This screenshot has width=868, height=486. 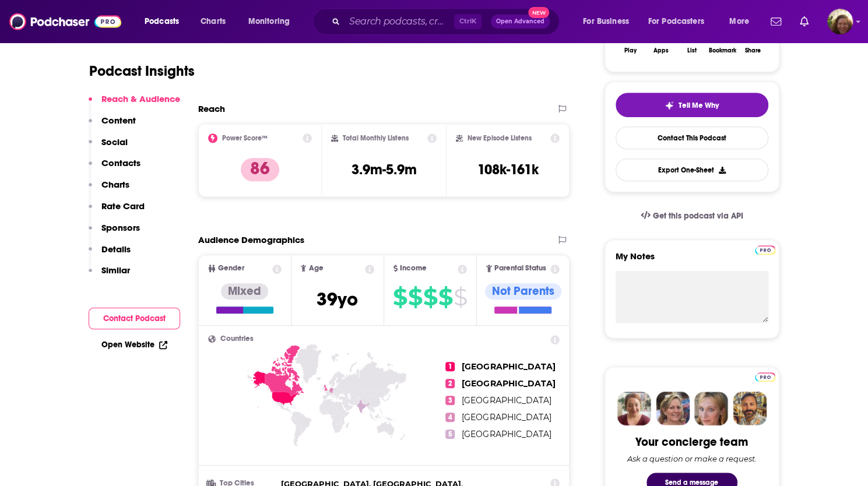 What do you see at coordinates (116, 249) in the screenshot?
I see `p: Details` at bounding box center [116, 249].